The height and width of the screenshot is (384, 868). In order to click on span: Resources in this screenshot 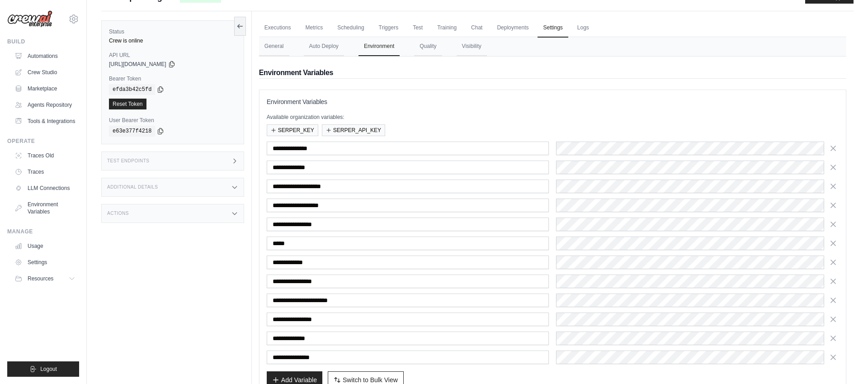, I will do `click(40, 279)`.